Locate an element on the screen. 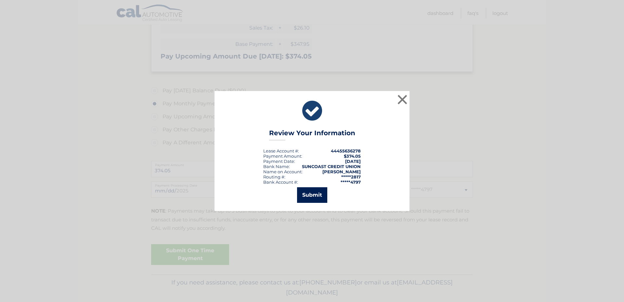 The image size is (624, 302). div: Payment Amount: is located at coordinates (283, 156).